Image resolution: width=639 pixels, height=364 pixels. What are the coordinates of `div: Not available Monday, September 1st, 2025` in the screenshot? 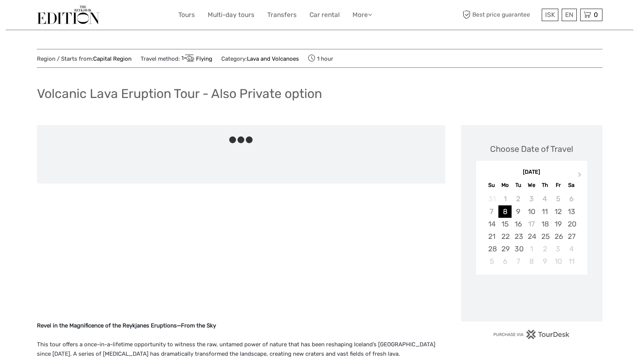 It's located at (505, 199).